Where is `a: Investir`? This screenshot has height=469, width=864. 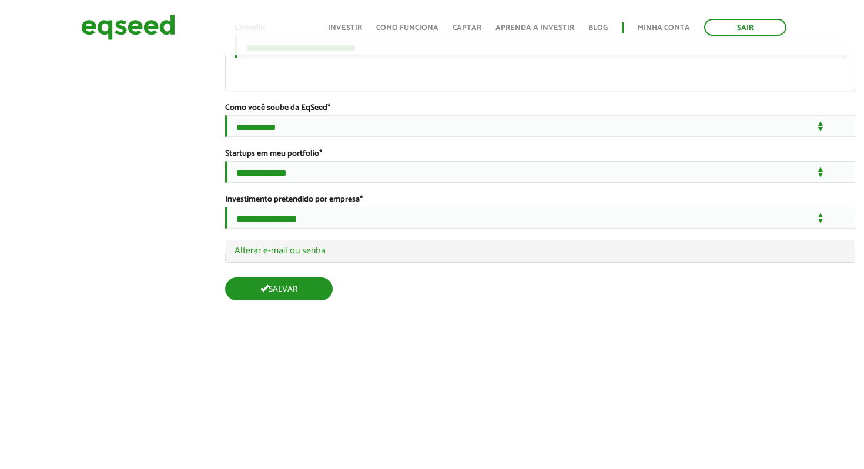
a: Investir is located at coordinates (345, 28).